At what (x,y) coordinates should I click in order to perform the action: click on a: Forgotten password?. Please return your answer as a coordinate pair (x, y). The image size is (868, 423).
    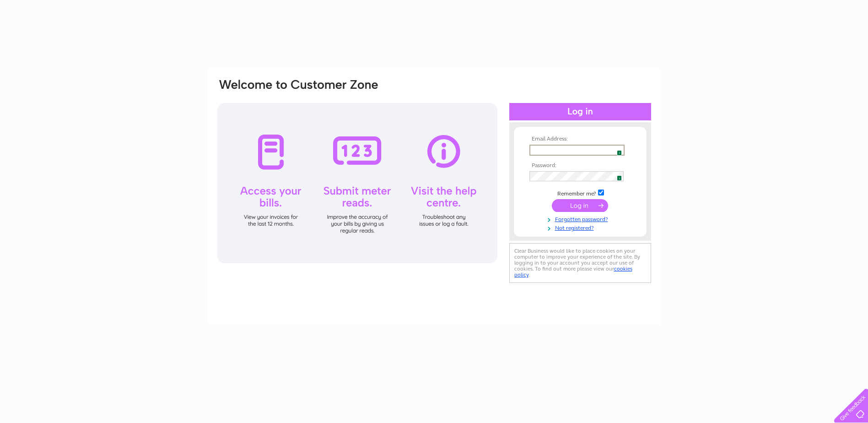
    Looking at the image, I should click on (582, 218).